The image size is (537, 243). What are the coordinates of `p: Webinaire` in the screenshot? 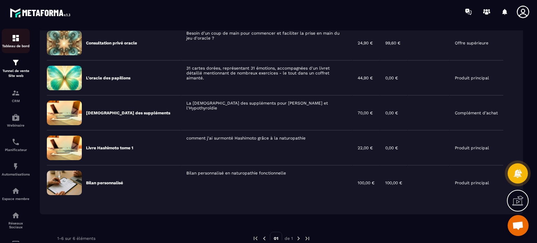 It's located at (16, 125).